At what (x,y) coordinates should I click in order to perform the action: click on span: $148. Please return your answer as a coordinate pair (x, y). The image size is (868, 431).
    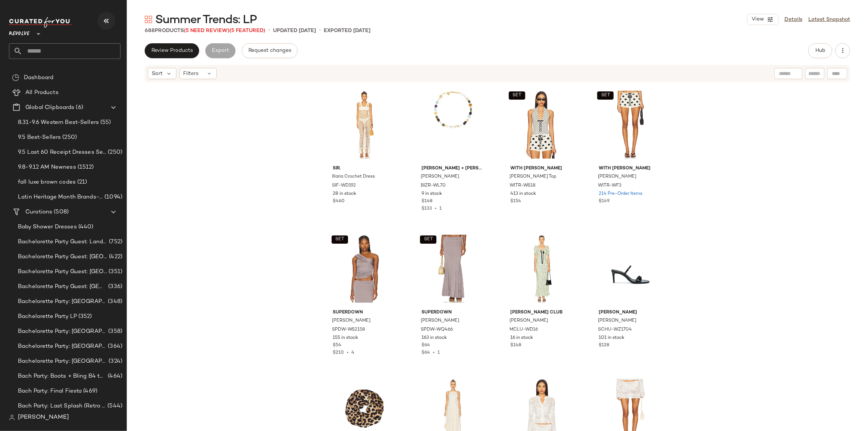
    Looking at the image, I should click on (427, 202).